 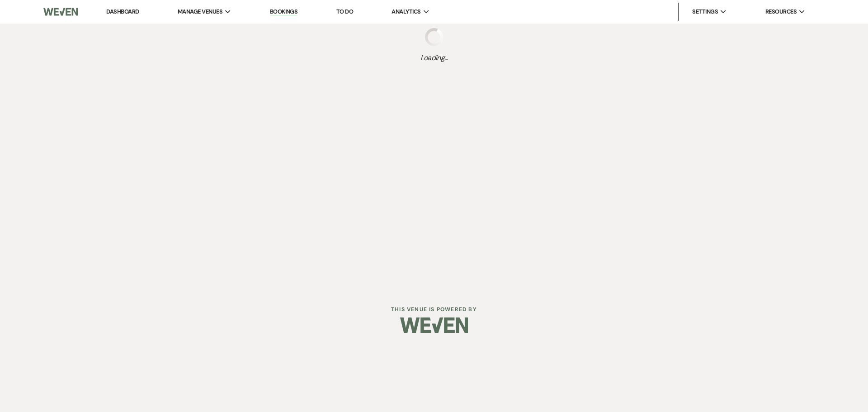 I want to click on span: Analytics, so click(x=406, y=12).